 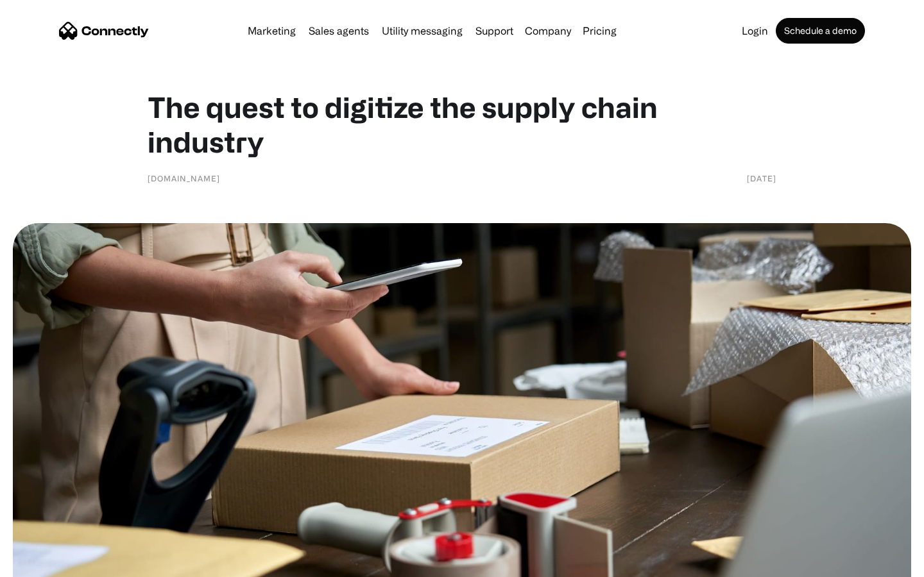 What do you see at coordinates (754, 31) in the screenshot?
I see `a: Login` at bounding box center [754, 31].